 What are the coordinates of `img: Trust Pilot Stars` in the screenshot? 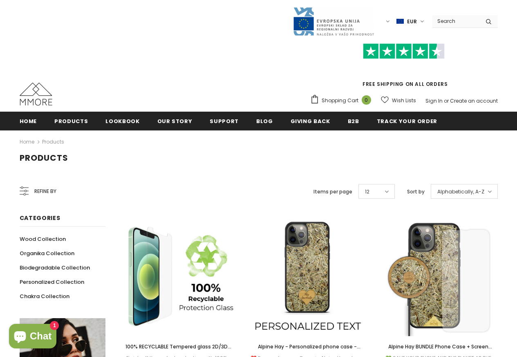 It's located at (404, 51).